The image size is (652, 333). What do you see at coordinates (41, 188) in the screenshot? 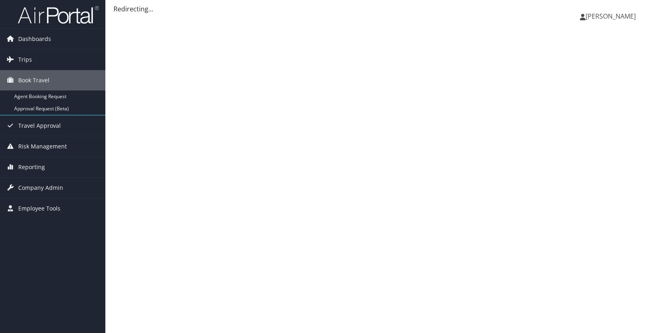
I see `span: Company Admin` at bounding box center [41, 188].